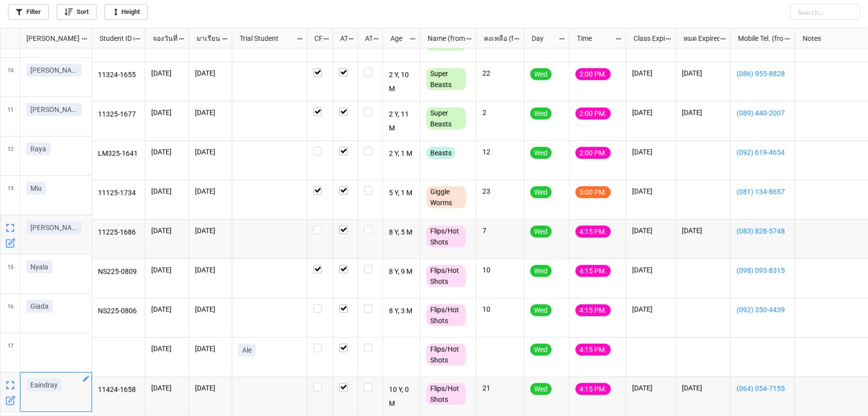 This screenshot has width=868, height=416. Describe the element at coordinates (366, 38) in the screenshot. I see `div: ATK` at that location.